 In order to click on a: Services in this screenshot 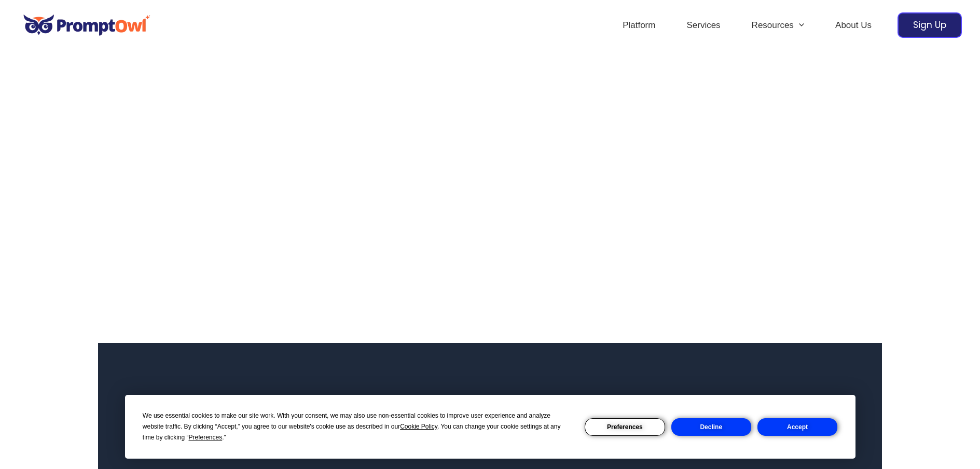, I will do `click(703, 25)`.